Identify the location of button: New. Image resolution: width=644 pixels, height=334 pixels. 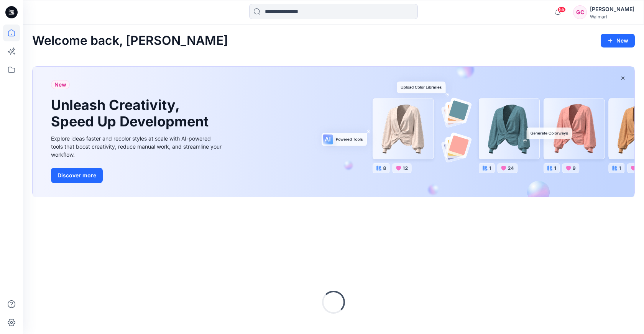
(618, 40).